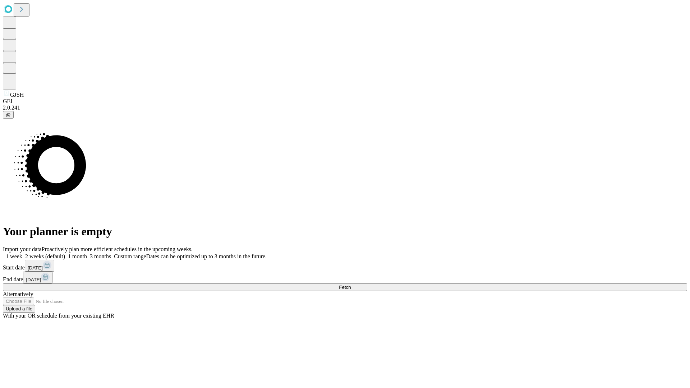 This screenshot has height=388, width=690. I want to click on div: Start date, so click(345, 266).